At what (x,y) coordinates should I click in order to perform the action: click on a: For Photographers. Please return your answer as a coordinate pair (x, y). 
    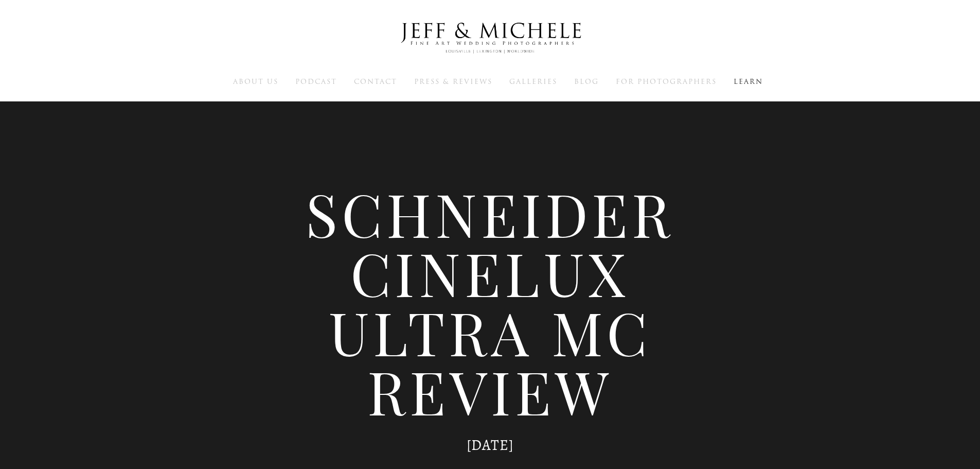
    Looking at the image, I should click on (666, 81).